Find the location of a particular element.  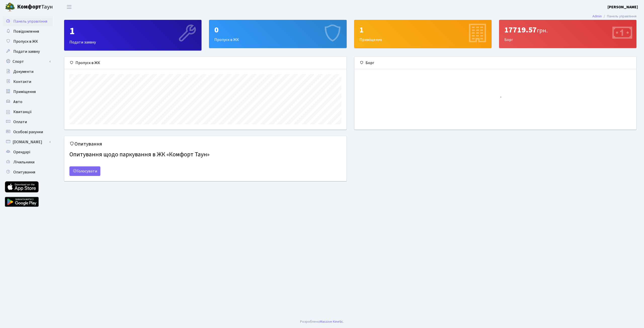

nav: breadcrumb is located at coordinates (614, 17).